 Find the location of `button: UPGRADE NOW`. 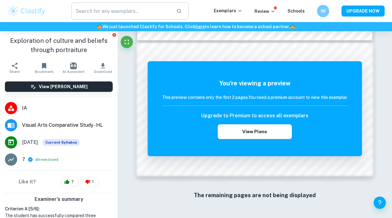

button: UPGRADE NOW is located at coordinates (363, 11).